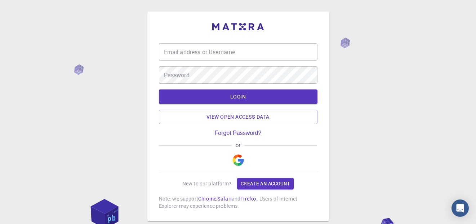 The height and width of the screenshot is (224, 476). What do you see at coordinates (265, 183) in the screenshot?
I see `a: Create an account` at bounding box center [265, 183].